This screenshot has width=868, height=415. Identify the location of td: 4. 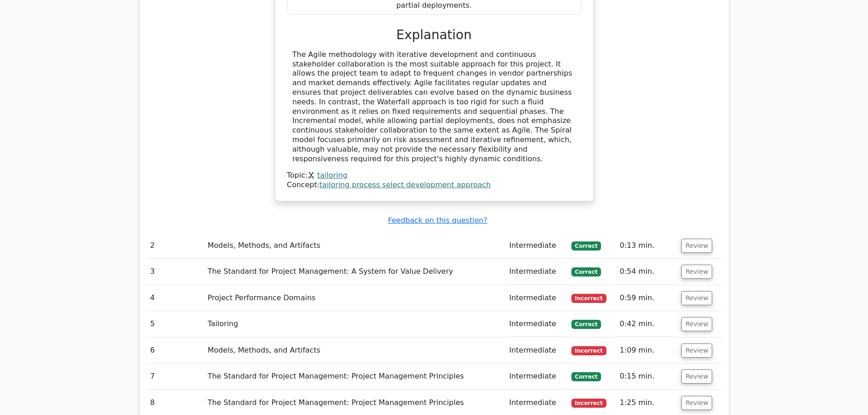
(175, 298).